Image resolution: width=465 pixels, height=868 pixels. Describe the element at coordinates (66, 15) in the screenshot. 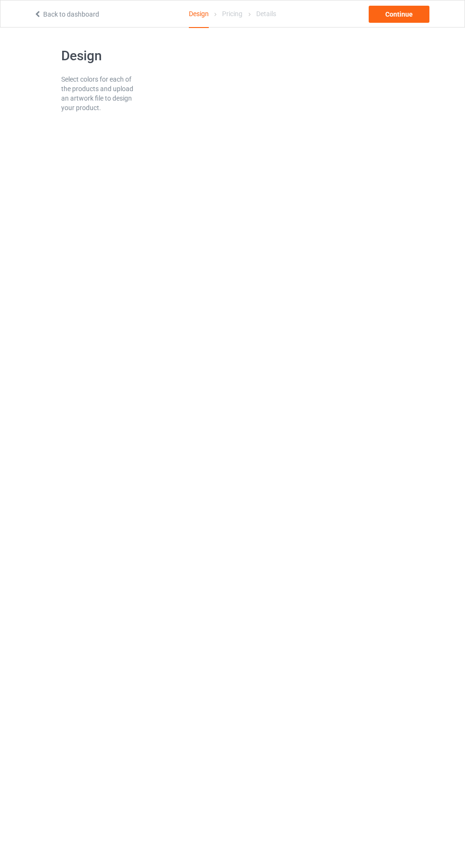

I see `a: Back to dashboard` at that location.